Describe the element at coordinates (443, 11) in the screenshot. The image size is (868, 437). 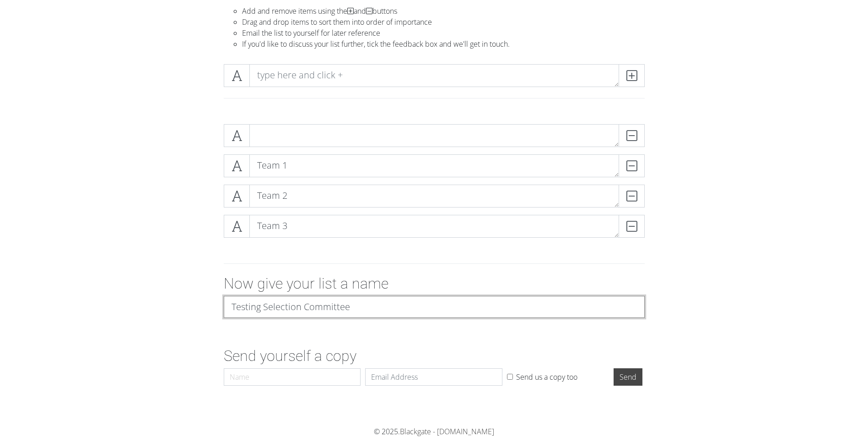
I see `li: Add and remove items using the and buttons` at that location.